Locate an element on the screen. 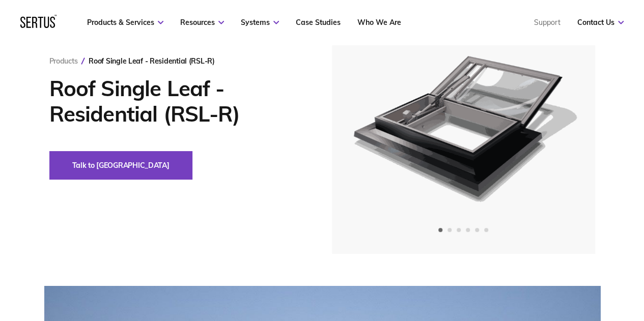  span: Go to slide 3 is located at coordinates (458, 230).